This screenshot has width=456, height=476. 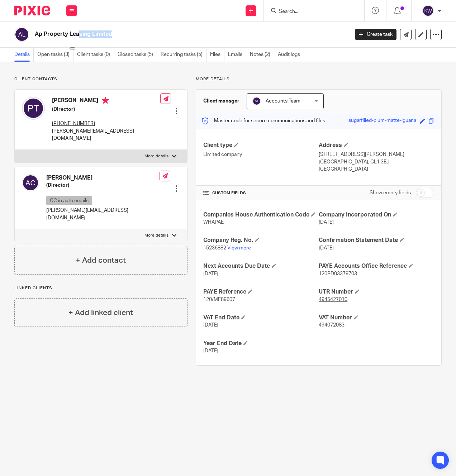 What do you see at coordinates (377, 240) in the screenshot?
I see `h4: Confirmation Statement Date` at bounding box center [377, 240].